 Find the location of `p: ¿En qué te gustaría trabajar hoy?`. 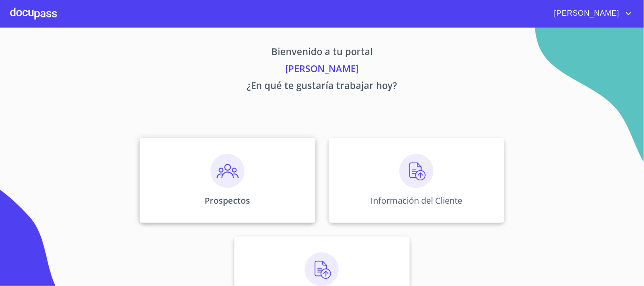

p: ¿En qué te gustaría trabajar hoy? is located at coordinates (322, 87).